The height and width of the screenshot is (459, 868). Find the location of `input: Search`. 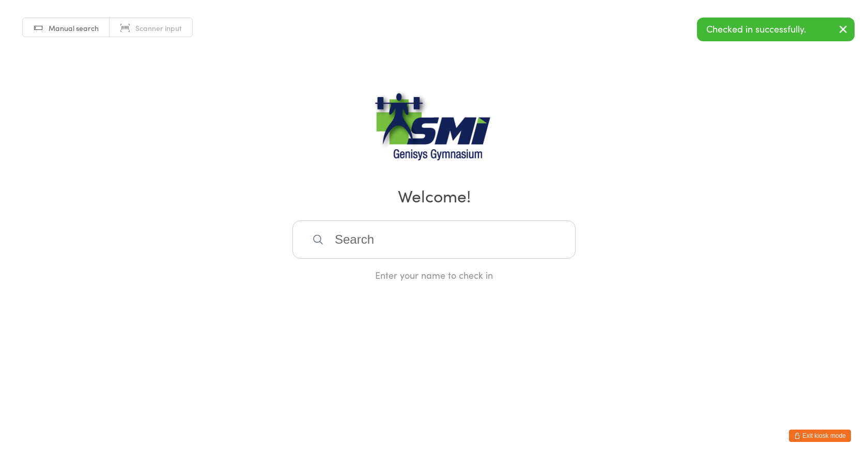

input: Search is located at coordinates (434, 239).